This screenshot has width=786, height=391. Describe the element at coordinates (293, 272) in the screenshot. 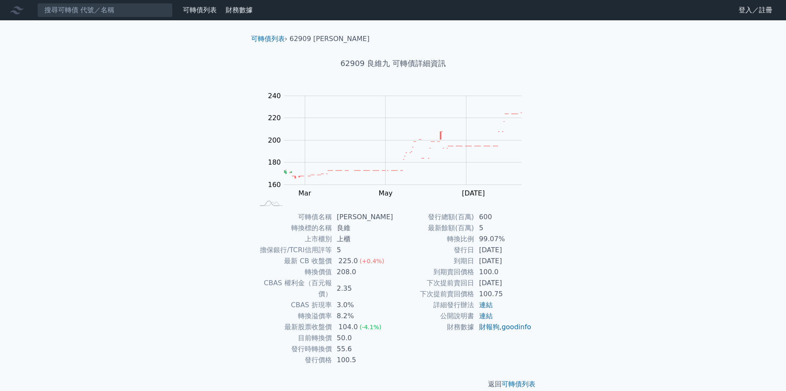

I see `td: 轉換價值` at that location.